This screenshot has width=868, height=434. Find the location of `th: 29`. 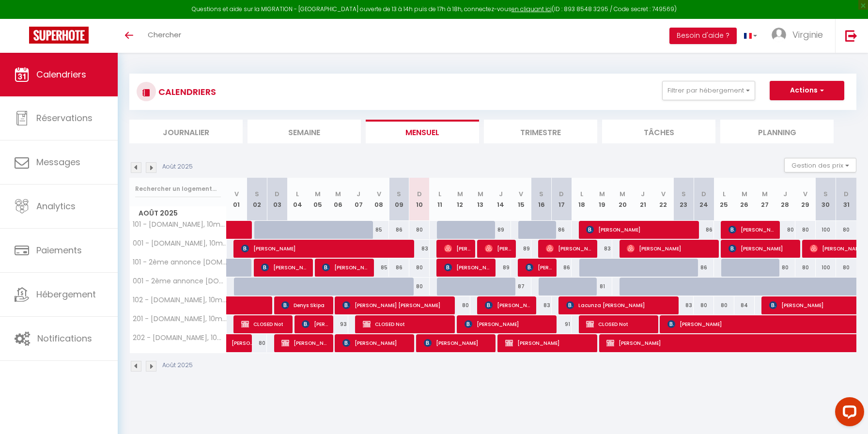

th: 29 is located at coordinates (806, 199).